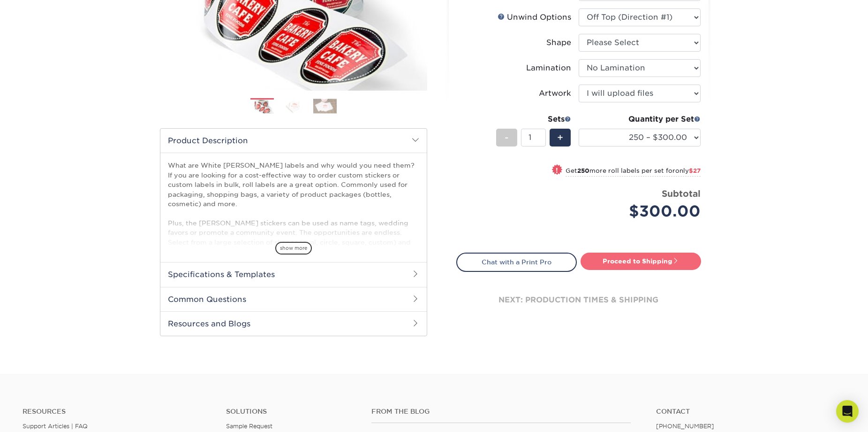  Describe the element at coordinates (555, 93) in the screenshot. I see `div: Artwork` at that location.